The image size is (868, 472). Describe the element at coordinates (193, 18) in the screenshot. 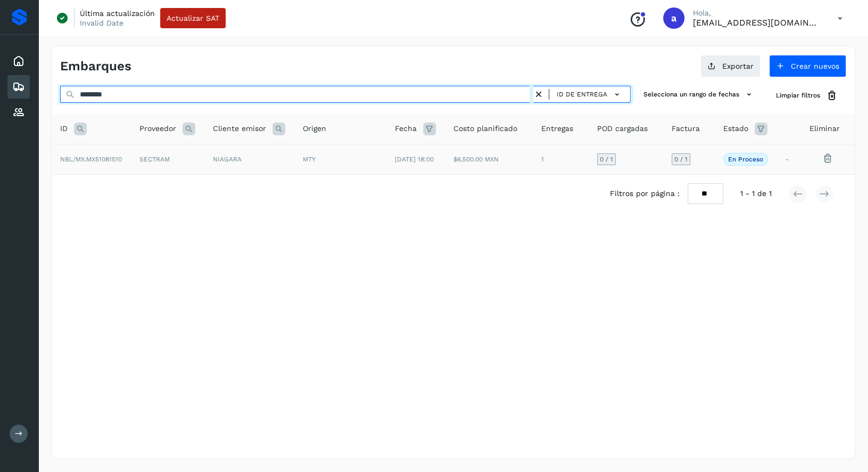

I see `span: Actualizar SAT` at that location.